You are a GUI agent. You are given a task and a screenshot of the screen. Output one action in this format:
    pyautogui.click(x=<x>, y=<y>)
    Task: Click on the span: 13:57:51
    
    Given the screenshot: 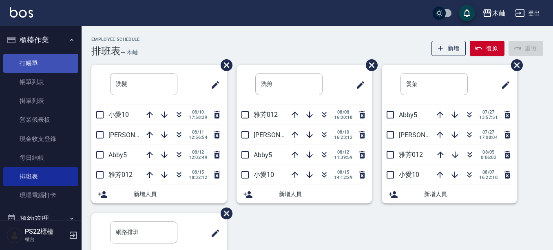 What is the action you would take?
    pyautogui.click(x=488, y=117)
    